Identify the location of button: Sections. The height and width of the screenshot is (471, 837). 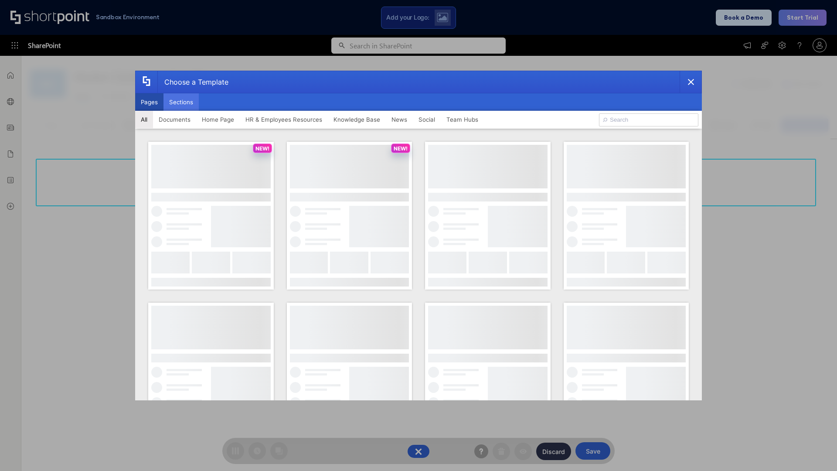
(181, 102).